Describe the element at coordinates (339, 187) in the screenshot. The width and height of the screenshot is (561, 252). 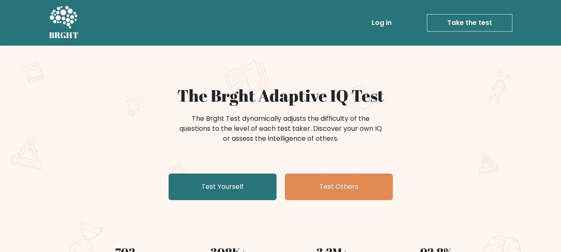
I see `a: Test Others` at that location.